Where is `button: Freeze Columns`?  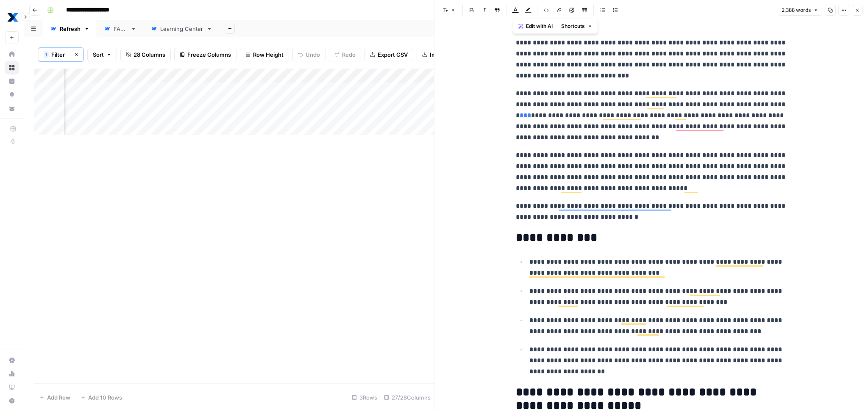
button: Freeze Columns is located at coordinates (205, 55).